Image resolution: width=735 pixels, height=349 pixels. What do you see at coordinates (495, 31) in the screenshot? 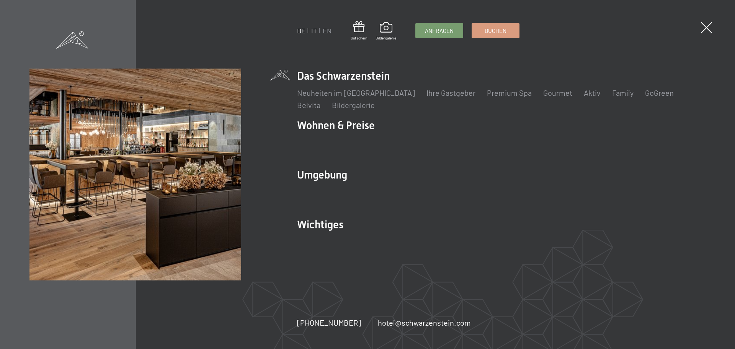
I see `a: Buchen` at bounding box center [495, 31].